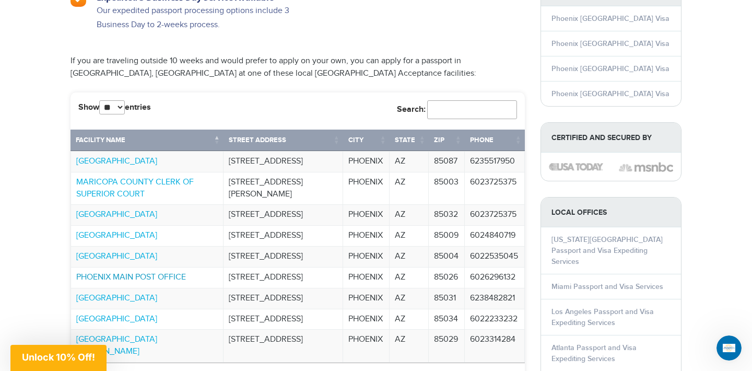  Describe the element at coordinates (494, 346) in the screenshot. I see `td: 6023314284` at that location.